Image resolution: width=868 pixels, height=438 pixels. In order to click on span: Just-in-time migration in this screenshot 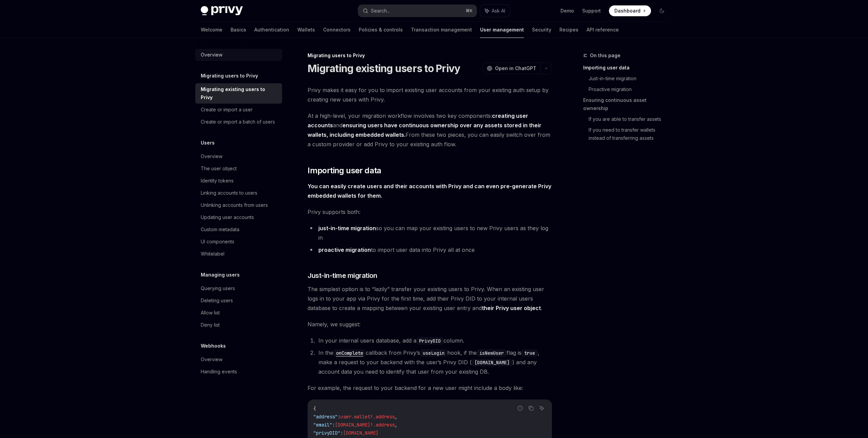, I will do `click(342, 276)`.